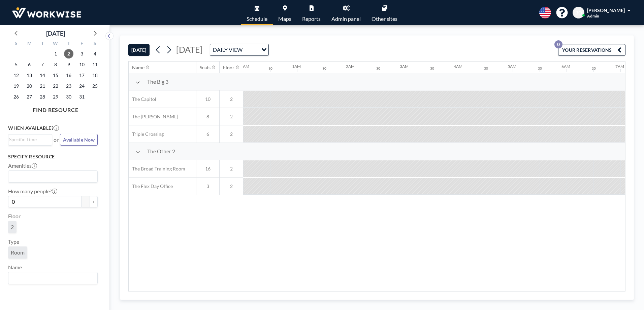 The height and width of the screenshot is (310, 644). I want to click on span: Admin panel, so click(346, 19).